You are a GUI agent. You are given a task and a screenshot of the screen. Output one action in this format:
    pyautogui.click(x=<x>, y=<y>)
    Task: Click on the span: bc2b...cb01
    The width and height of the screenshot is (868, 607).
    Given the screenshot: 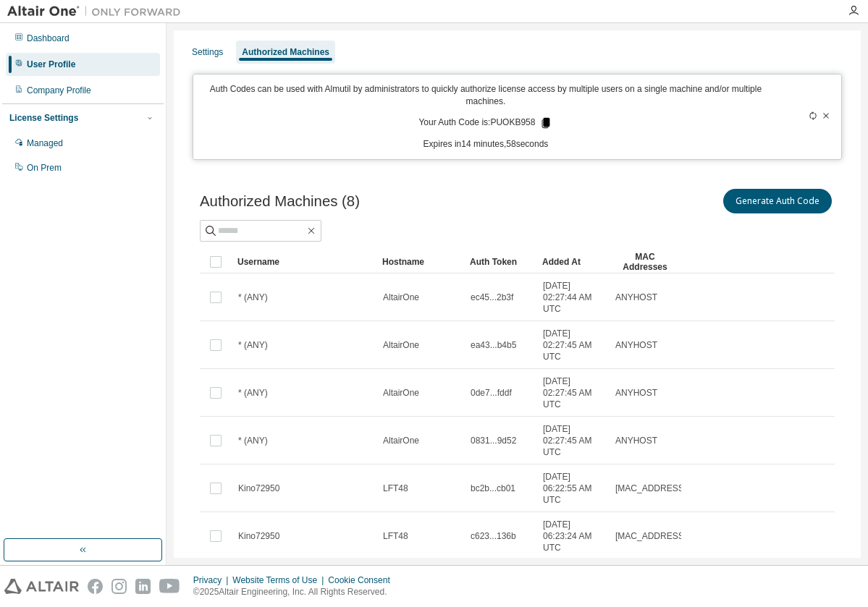 What is the action you would take?
    pyautogui.click(x=493, y=489)
    